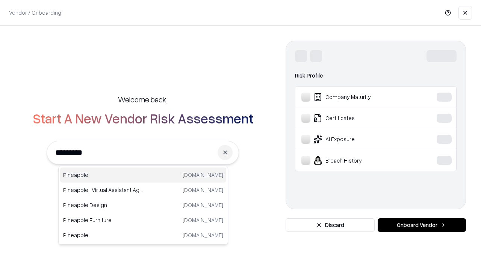 The height and width of the screenshot is (271, 481). I want to click on div: Breach History, so click(357, 160).